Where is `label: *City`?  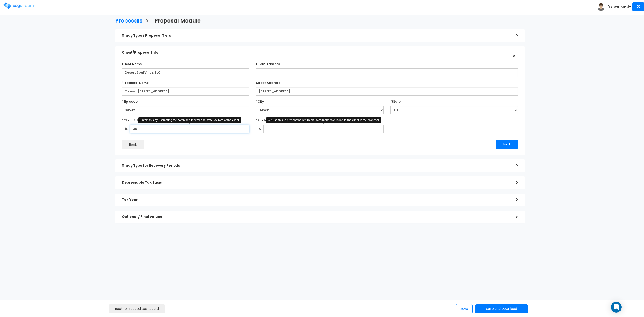
label: *City is located at coordinates (260, 100).